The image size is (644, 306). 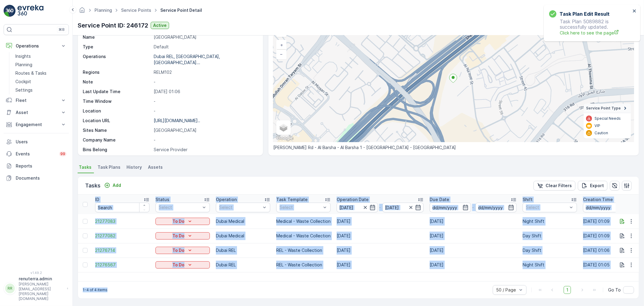 I want to click on p: Special Needs, so click(x=608, y=118).